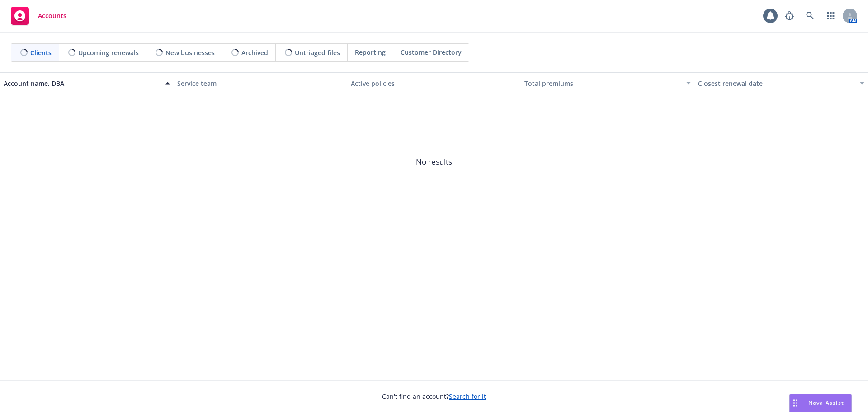 This screenshot has width=868, height=412. What do you see at coordinates (776, 83) in the screenshot?
I see `div: Closest renewal date` at bounding box center [776, 83].